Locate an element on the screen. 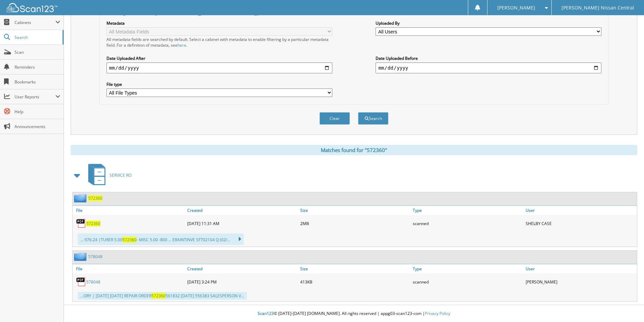  div: Chat Widget is located at coordinates (627, 306).